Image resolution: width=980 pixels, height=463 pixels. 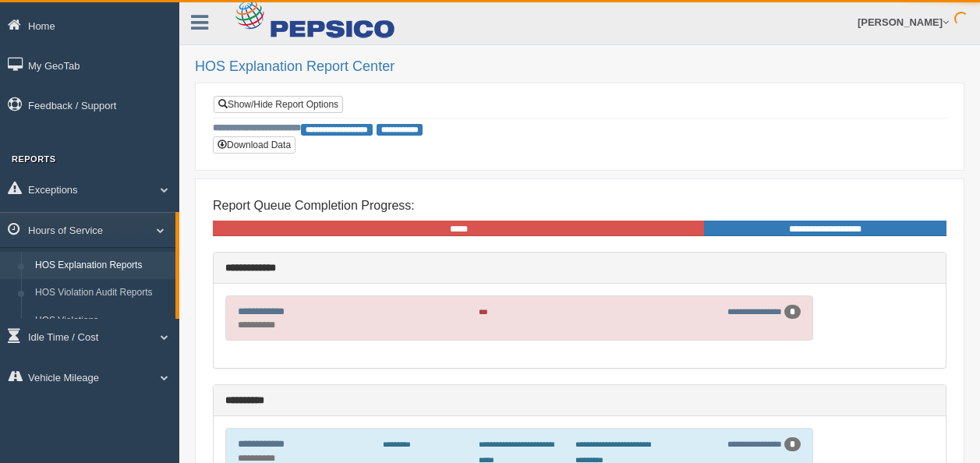 I want to click on h2: HOS Explanation Report Center, so click(x=579, y=67).